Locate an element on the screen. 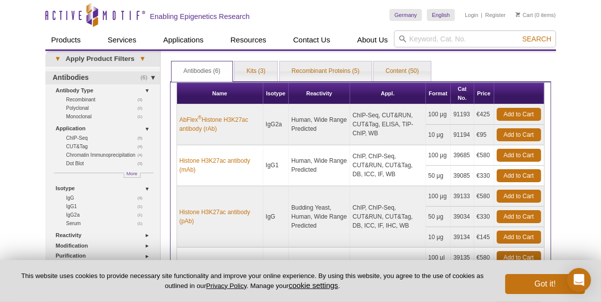  button: Got it! is located at coordinates (546, 284).